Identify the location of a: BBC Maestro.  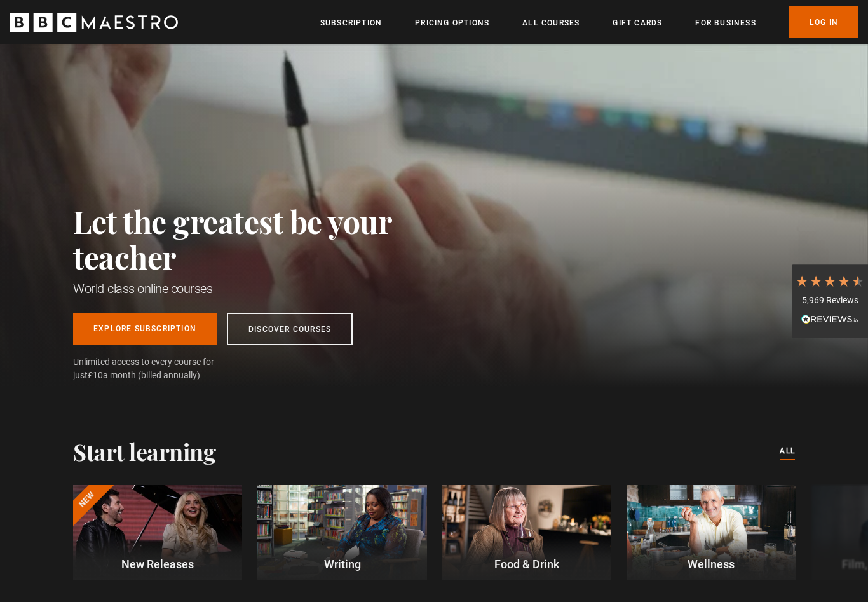
(93, 22).